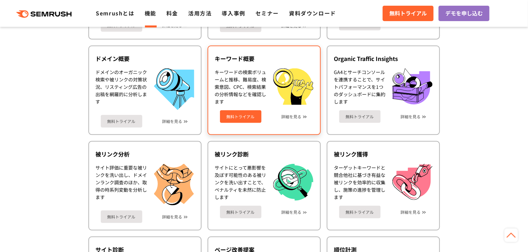 Image resolution: width=528 pixels, height=252 pixels. What do you see at coordinates (174, 89) in the screenshot?
I see `img: ドメイン概要` at bounding box center [174, 89].